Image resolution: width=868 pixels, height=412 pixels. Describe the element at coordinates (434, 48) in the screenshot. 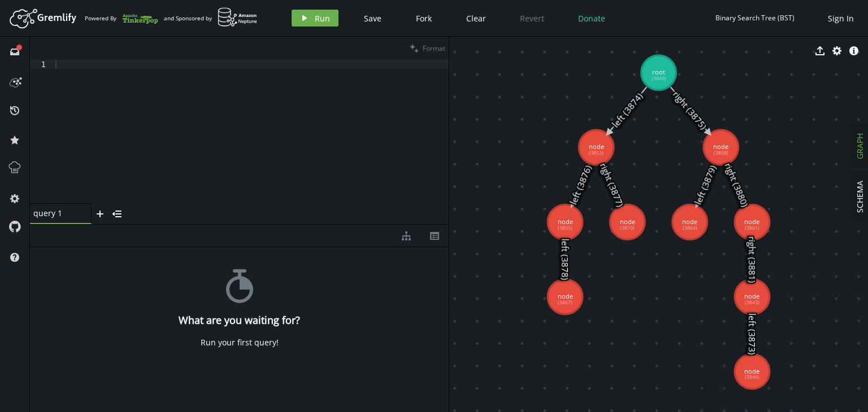

I see `span: Format` at that location.